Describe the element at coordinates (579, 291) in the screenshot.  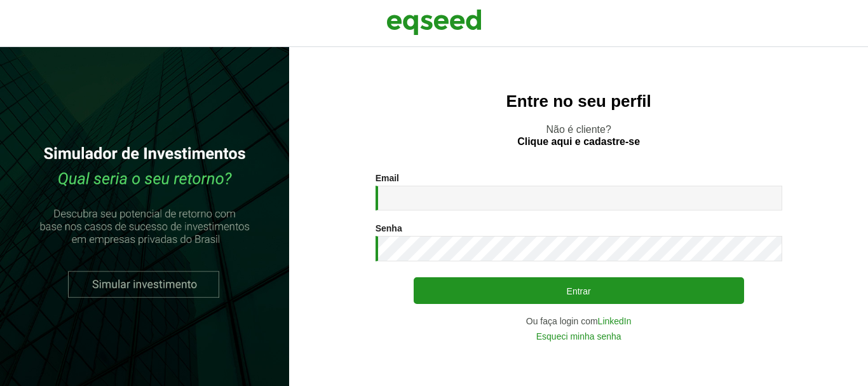
I see `button: Entrar` at that location.